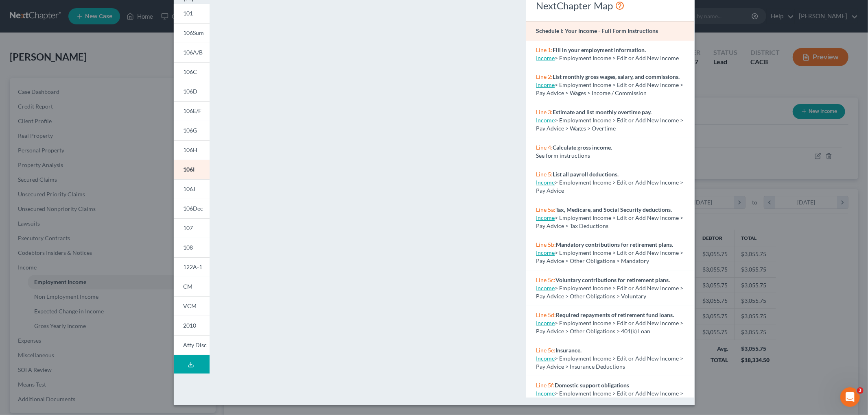 The height and width of the screenshot is (415, 868). Describe the element at coordinates (192, 228) in the screenshot. I see `a: 107` at that location.